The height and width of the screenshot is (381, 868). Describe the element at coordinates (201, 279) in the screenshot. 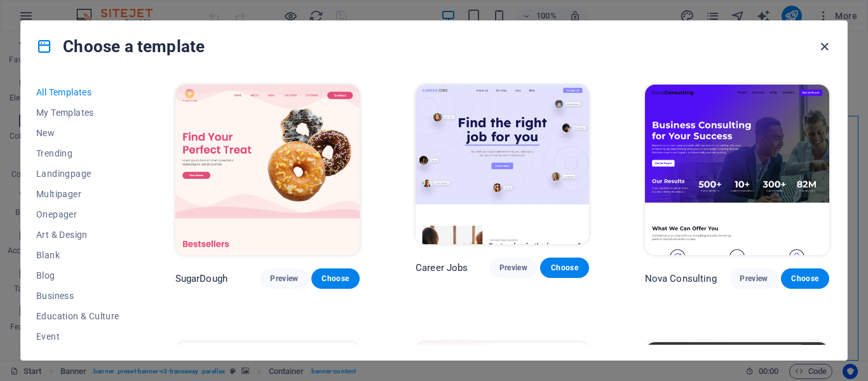

I see `p: SugarDough` at that location.